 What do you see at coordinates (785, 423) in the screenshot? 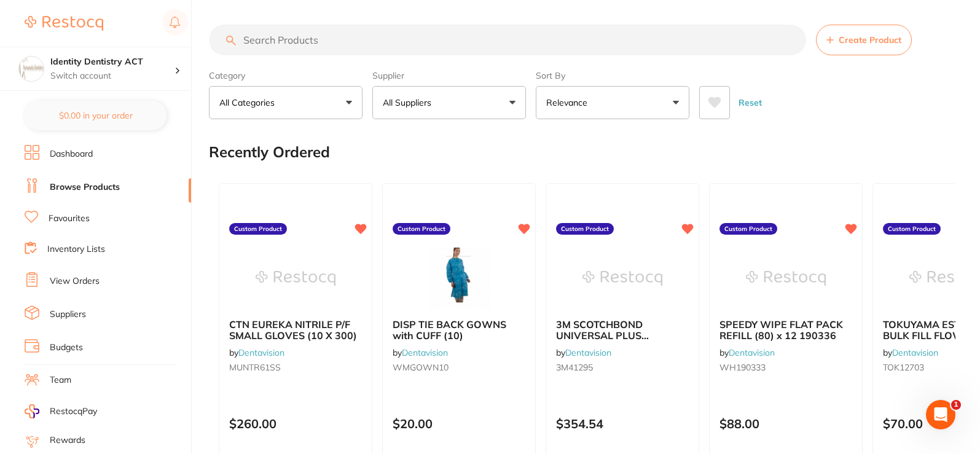
I see `p: $88.00` at bounding box center [785, 423].